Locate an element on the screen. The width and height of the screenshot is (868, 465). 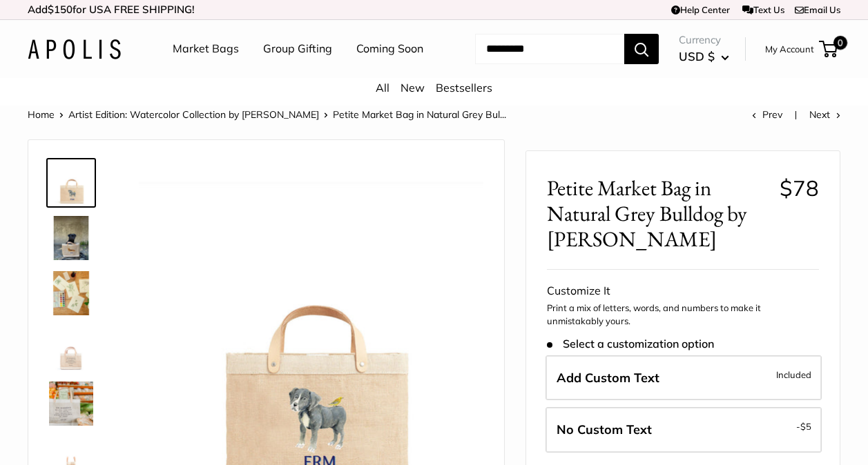
a: Market Bags is located at coordinates (206, 49).